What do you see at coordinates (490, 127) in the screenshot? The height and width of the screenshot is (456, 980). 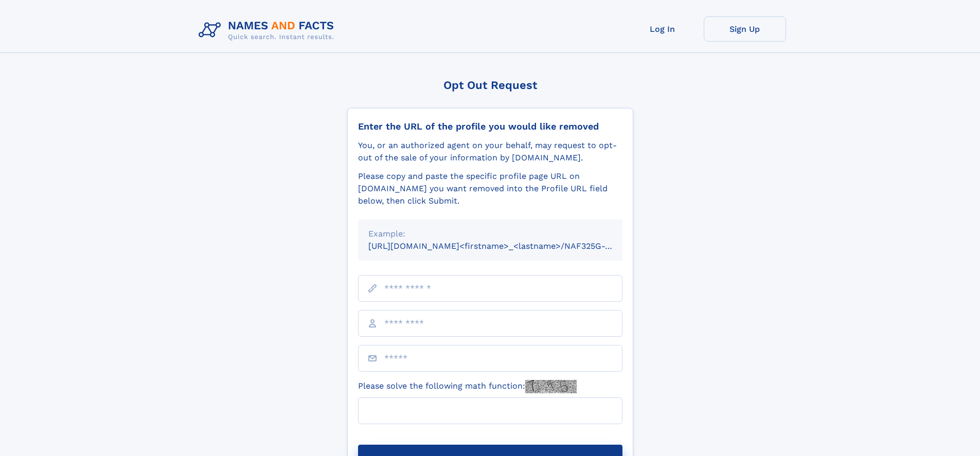 I see `div: Enter the URL of the profile you would like removed` at bounding box center [490, 127].